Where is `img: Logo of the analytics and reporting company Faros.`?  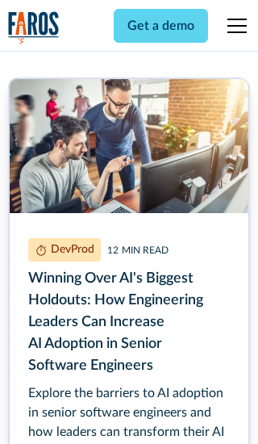
img: Logo of the analytics and reporting company Faros. is located at coordinates (34, 27).